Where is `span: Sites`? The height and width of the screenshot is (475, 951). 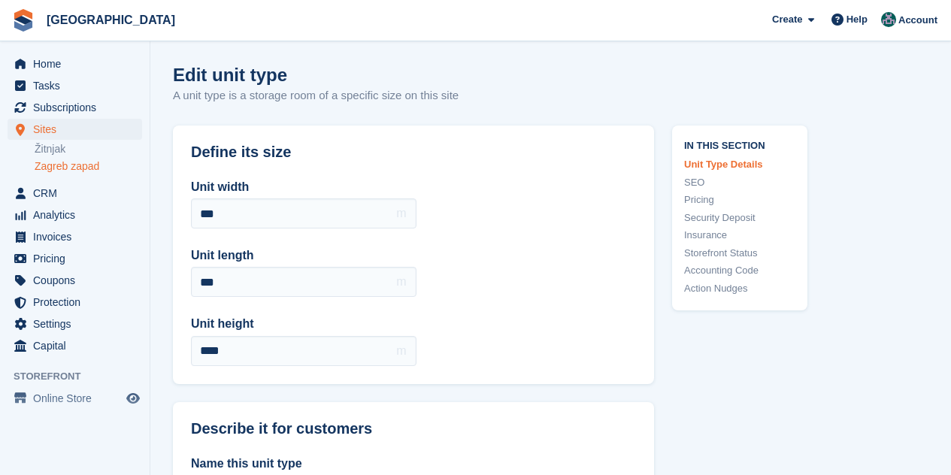 span: Sites is located at coordinates (78, 129).